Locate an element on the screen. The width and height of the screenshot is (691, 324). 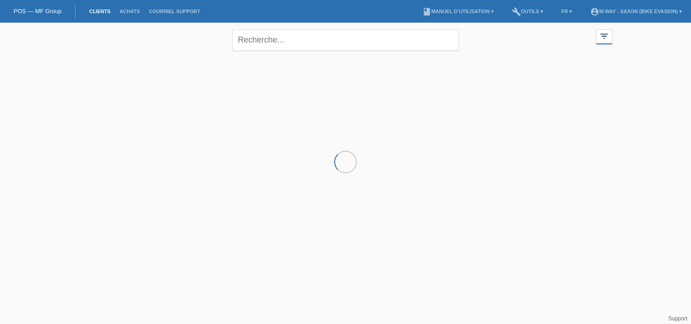
i: build is located at coordinates (516, 12).